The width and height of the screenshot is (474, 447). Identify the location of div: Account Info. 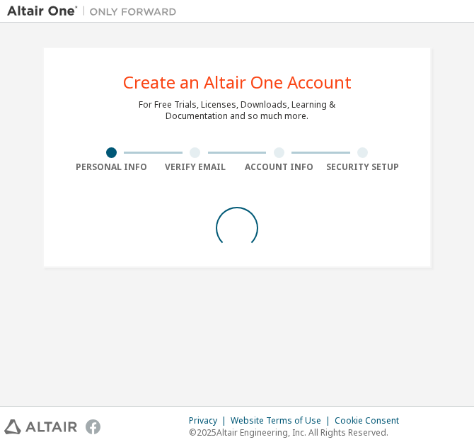
(279, 167).